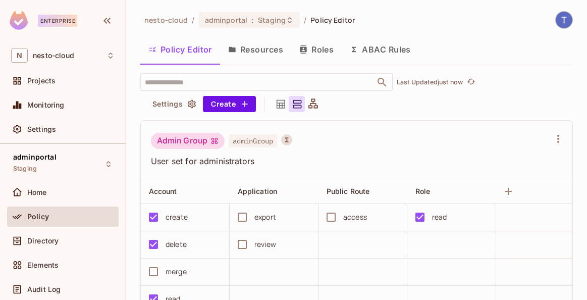 This screenshot has height=300, width=587. What do you see at coordinates (188, 141) in the screenshot?
I see `div: Admin Group` at bounding box center [188, 141].